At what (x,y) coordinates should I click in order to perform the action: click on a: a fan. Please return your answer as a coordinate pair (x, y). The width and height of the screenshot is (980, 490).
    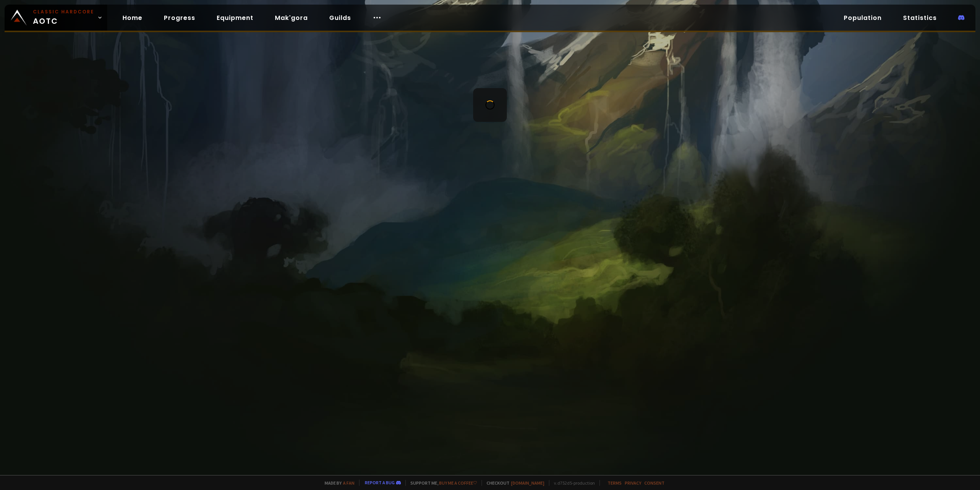
    Looking at the image, I should click on (349, 483).